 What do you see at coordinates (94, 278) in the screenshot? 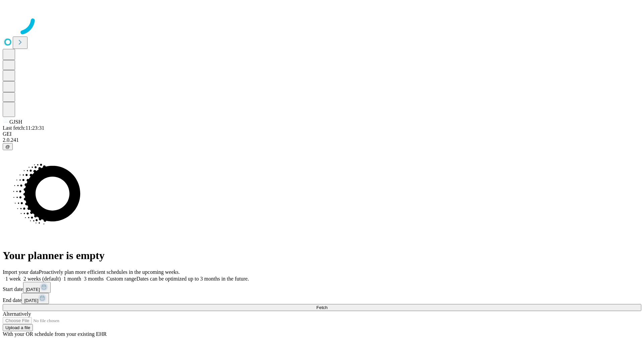
I see `span: 3 months` at bounding box center [94, 278].